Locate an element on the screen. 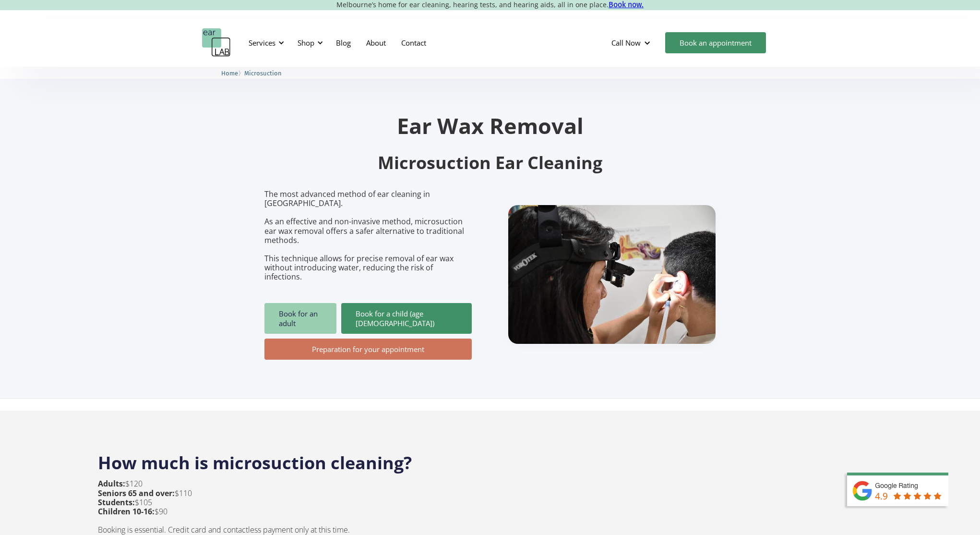  a: Preparation for your appointment is located at coordinates (368, 349).